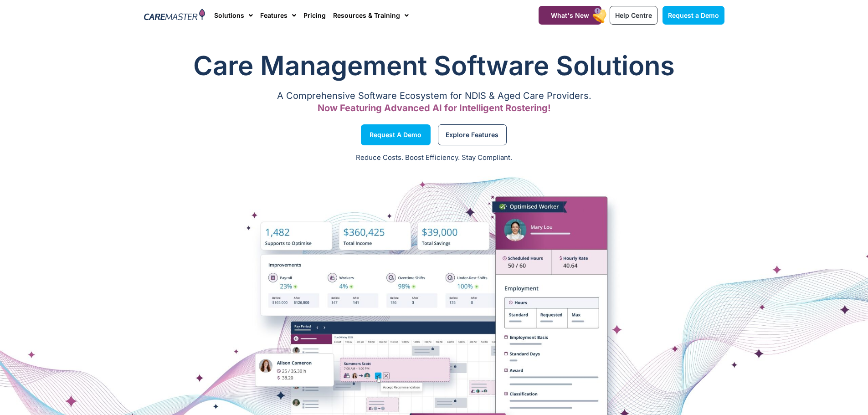 The image size is (868, 415). I want to click on a: Help Centre, so click(634, 15).